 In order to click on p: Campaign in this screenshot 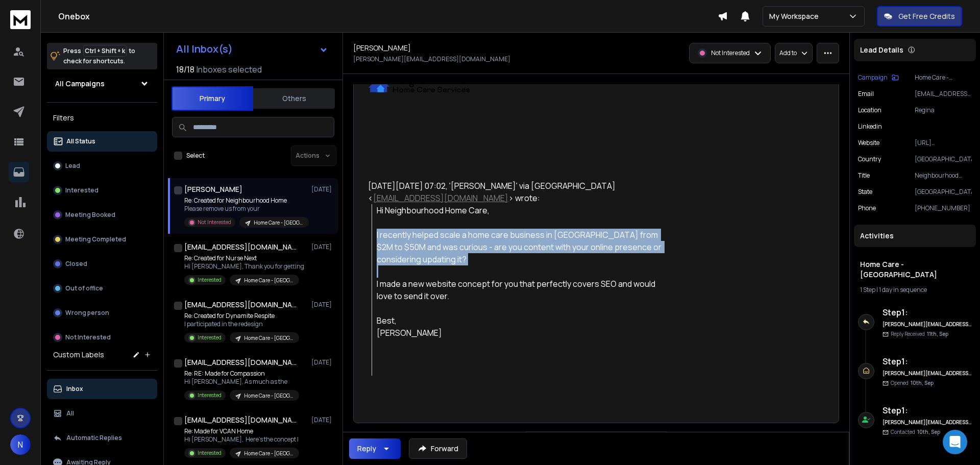, I will do `click(873, 78)`.